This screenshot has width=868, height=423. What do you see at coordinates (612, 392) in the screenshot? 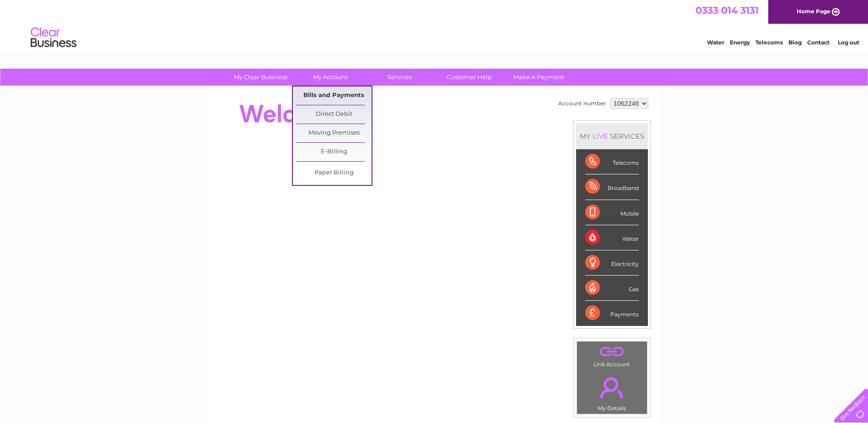
I see `td: My Details` at bounding box center [612, 392].